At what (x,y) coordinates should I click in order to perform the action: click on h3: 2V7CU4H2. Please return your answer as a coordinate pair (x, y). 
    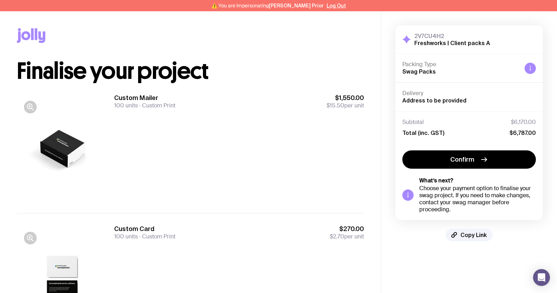
    Looking at the image, I should click on (452, 36).